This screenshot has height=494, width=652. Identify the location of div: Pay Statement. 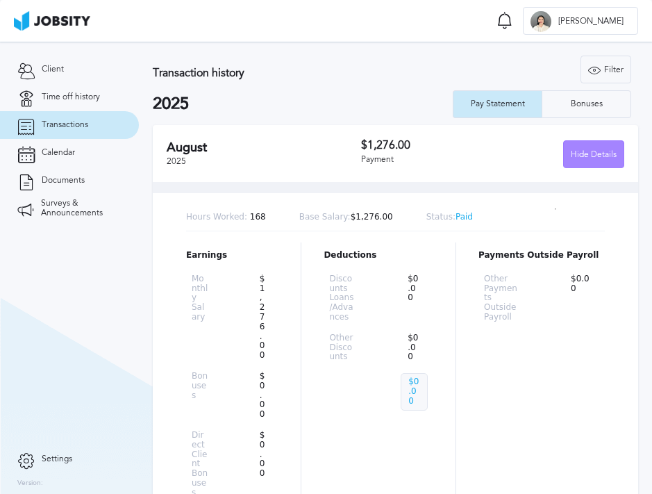
(498, 104).